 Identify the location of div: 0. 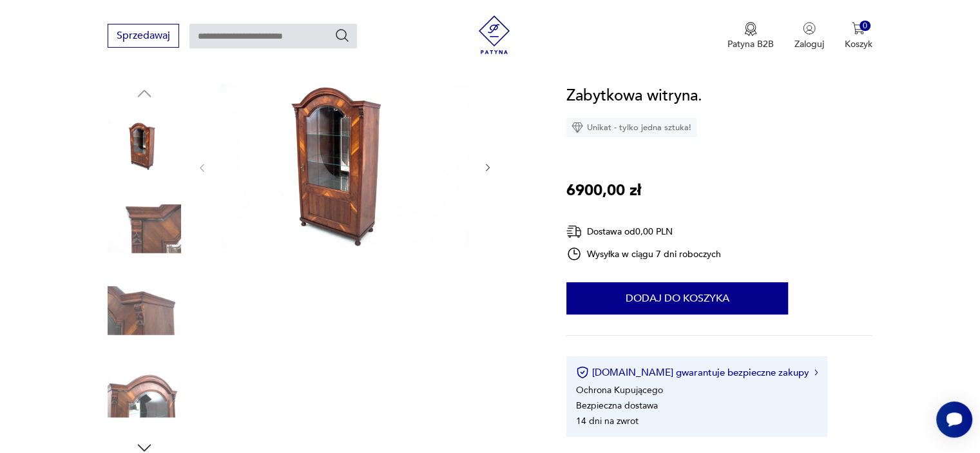
(864, 26).